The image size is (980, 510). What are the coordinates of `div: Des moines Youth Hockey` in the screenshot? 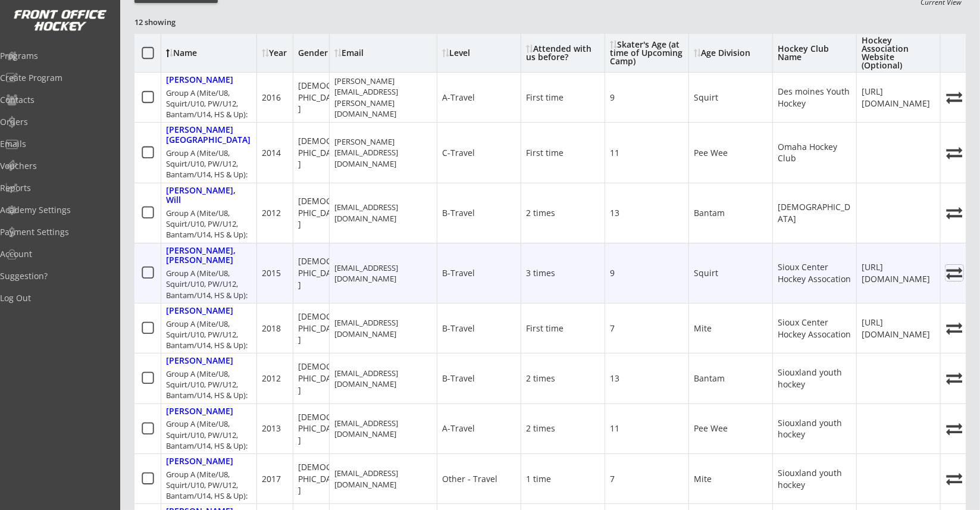 It's located at (814, 97).